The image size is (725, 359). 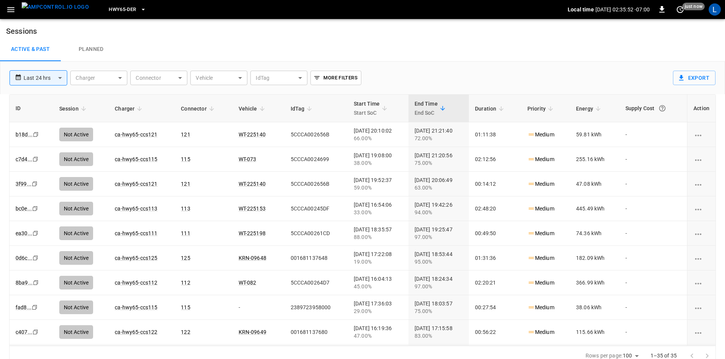 I want to click on div: Start Time, so click(x=367, y=108).